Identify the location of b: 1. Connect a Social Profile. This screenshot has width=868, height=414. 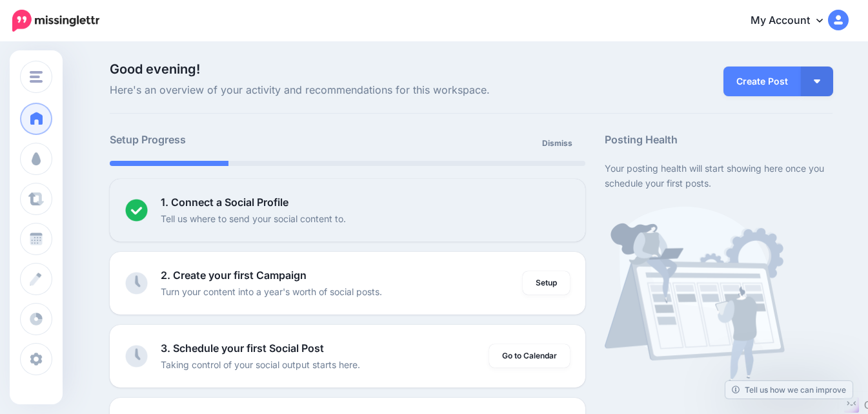
(224, 202).